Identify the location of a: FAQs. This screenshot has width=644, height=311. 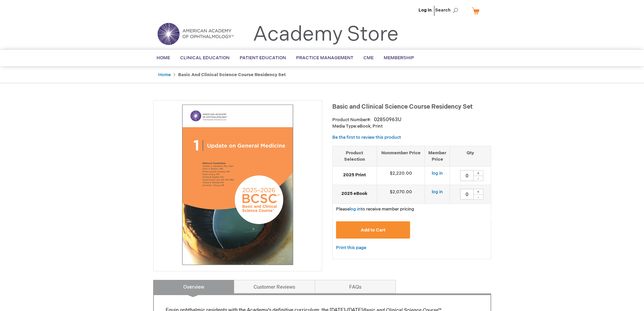
(355, 287).